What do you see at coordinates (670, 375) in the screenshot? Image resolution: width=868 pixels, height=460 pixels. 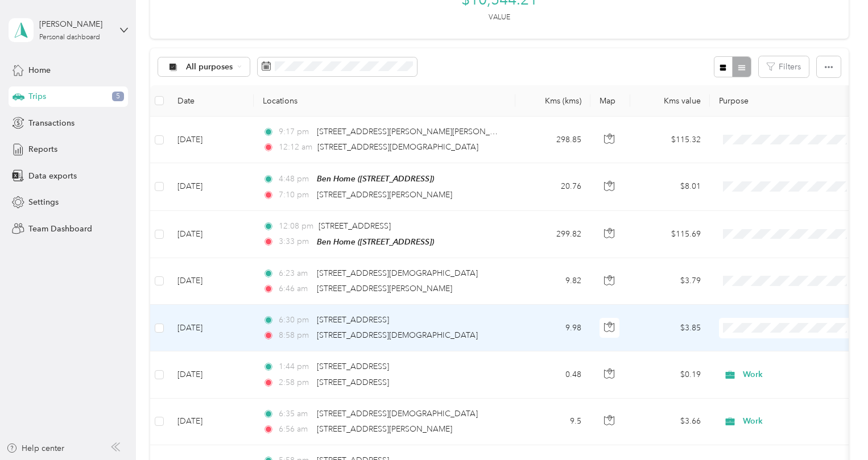 I see `td: $0.19` at bounding box center [670, 375].